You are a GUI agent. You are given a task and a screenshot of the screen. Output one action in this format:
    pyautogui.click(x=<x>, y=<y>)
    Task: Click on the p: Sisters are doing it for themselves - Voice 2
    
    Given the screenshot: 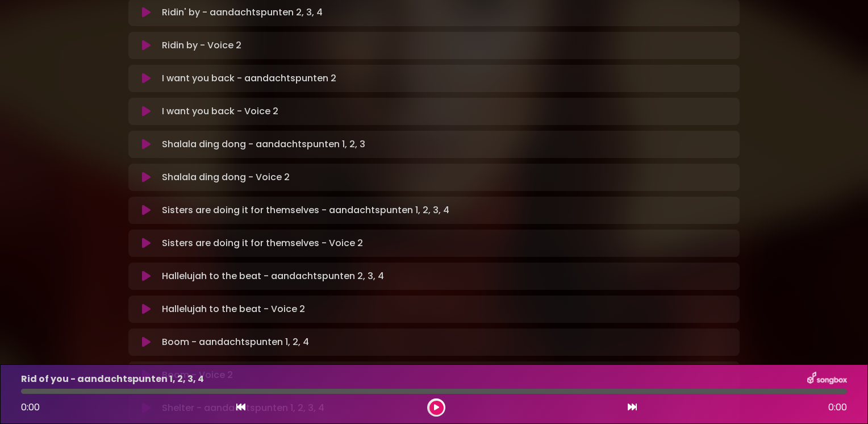 What is the action you would take?
    pyautogui.click(x=263, y=243)
    